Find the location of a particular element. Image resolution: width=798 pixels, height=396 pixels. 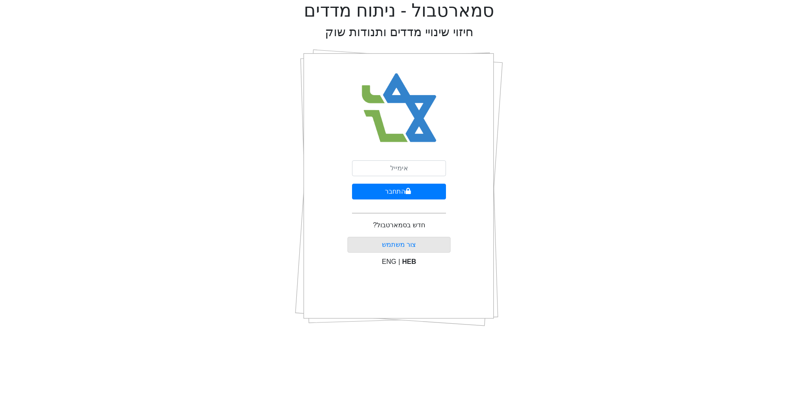

span: HEB is located at coordinates (409, 261).